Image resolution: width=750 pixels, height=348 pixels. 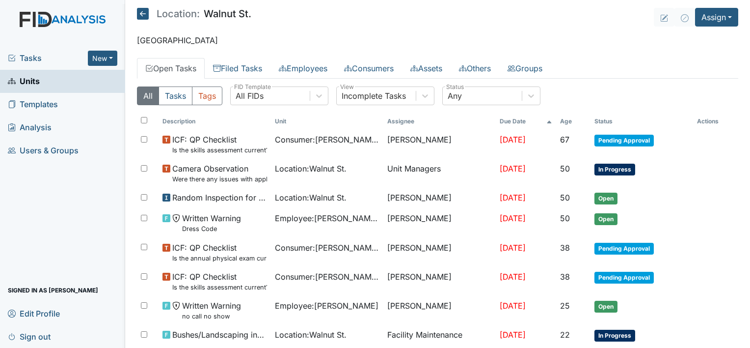 What do you see at coordinates (178, 14) in the screenshot?
I see `span: Location:` at bounding box center [178, 14].